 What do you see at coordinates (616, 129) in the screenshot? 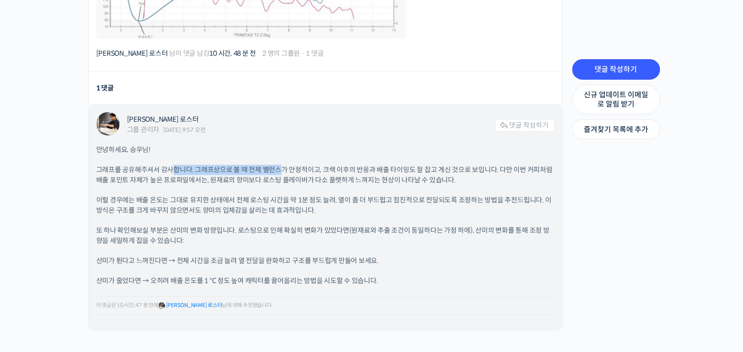
I see `a: 즐겨찾기 목록에 추가` at bounding box center [616, 129].